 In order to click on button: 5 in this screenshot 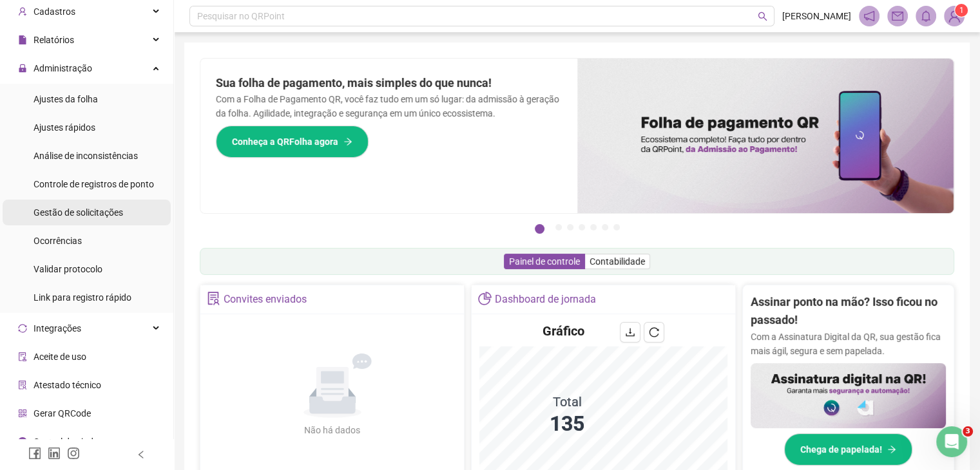, I will do `click(594, 227)`.